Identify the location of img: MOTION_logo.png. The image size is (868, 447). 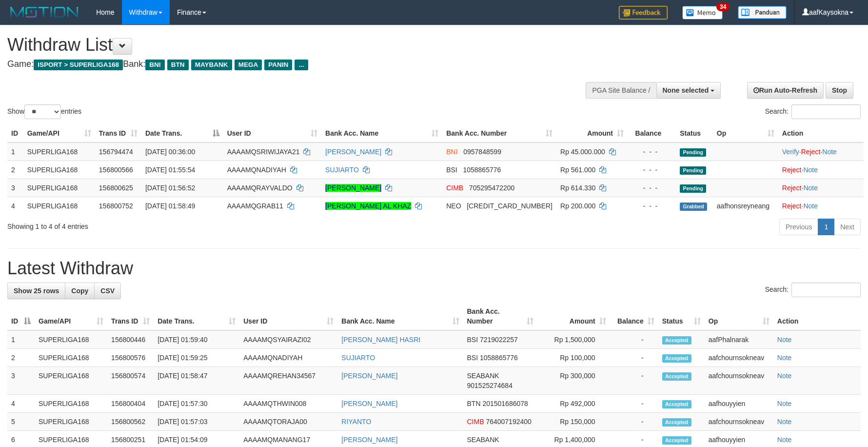
(44, 12).